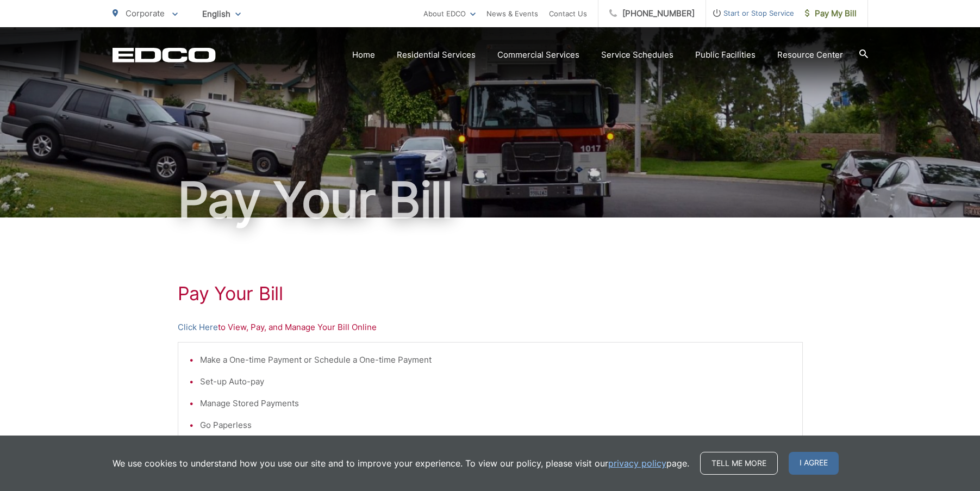 The image size is (980, 491). I want to click on a: Tell me more, so click(739, 463).